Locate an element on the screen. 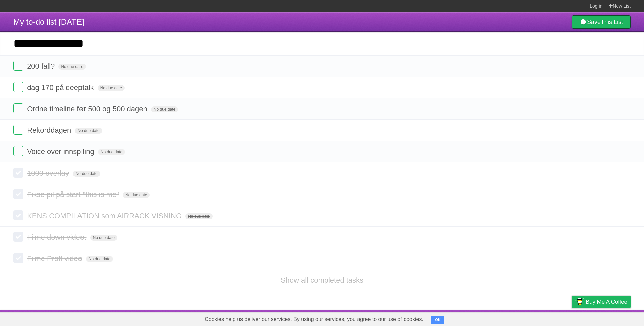 This screenshot has width=644, height=326. a: SaveThis List is located at coordinates (601, 22).